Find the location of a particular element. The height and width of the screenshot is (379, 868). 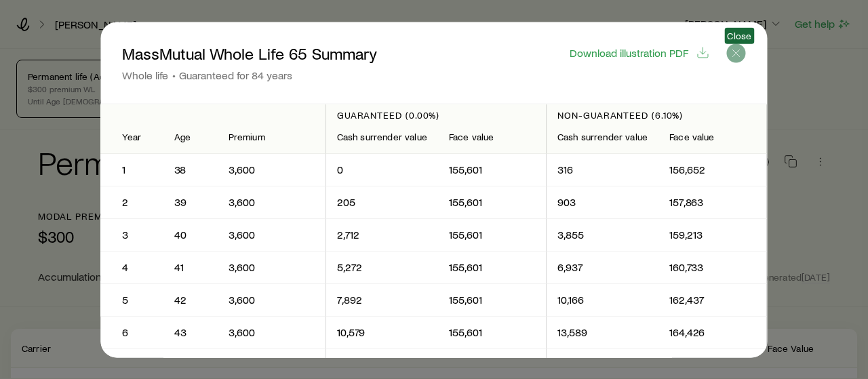

p: Guaranteed (0.00%) is located at coordinates (436, 115).